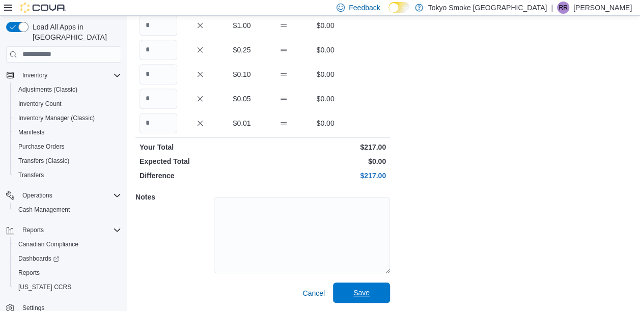 This screenshot has width=640, height=311. I want to click on button: Inventory Manager (Classic), so click(68, 118).